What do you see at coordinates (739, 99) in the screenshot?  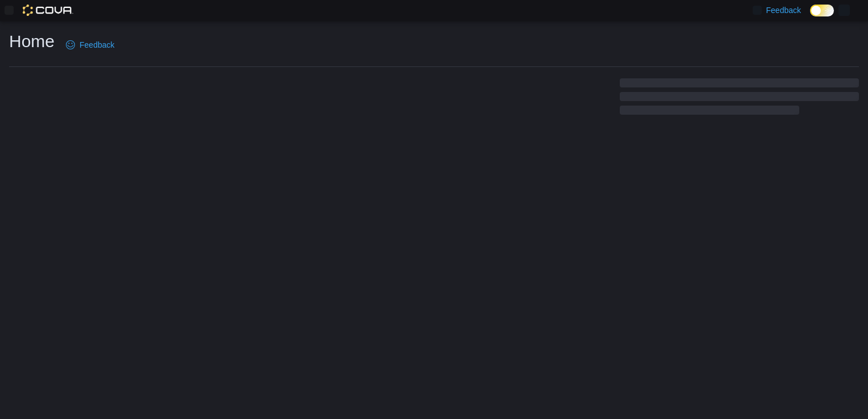 I see `span: Loading` at bounding box center [739, 99].